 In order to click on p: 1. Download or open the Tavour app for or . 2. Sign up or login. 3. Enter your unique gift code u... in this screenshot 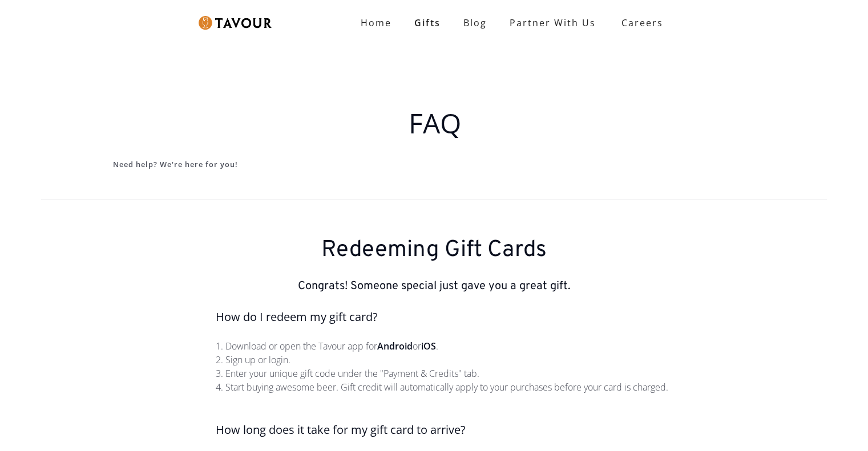, I will do `click(444, 367)`.